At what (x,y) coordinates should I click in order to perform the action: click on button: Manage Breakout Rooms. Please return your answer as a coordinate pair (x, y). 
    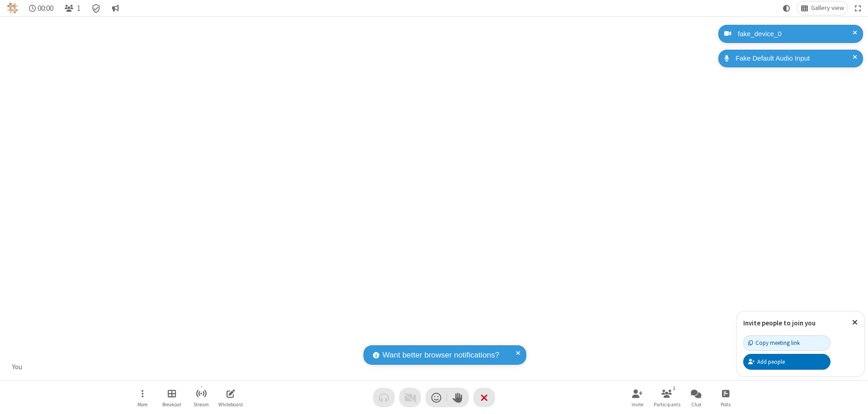
    Looking at the image, I should click on (171, 397).